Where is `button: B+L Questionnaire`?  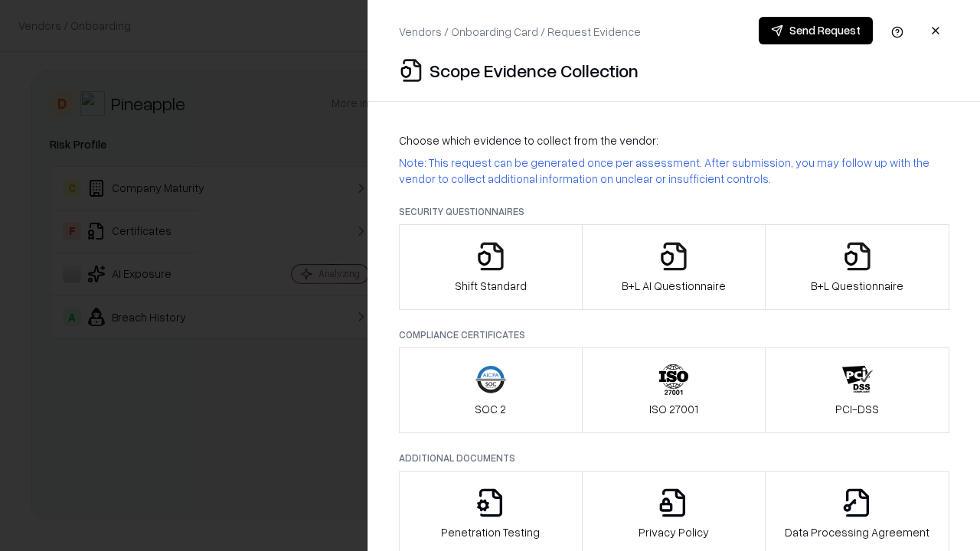 button: B+L Questionnaire is located at coordinates (857, 267).